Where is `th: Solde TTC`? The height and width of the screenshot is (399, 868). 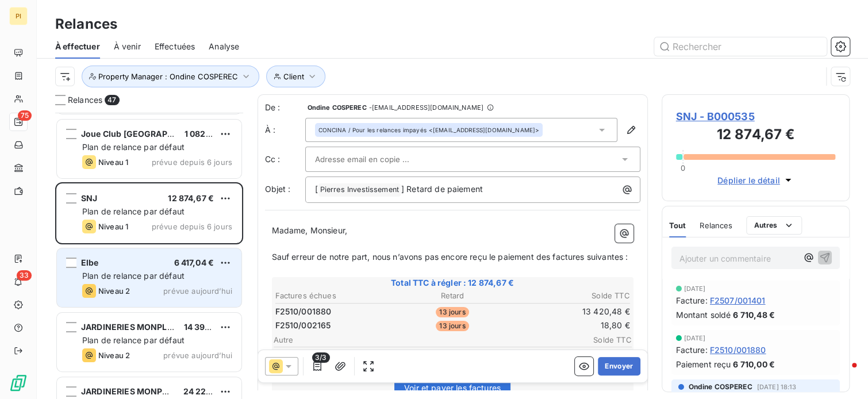 th: Solde TTC is located at coordinates (571, 296).